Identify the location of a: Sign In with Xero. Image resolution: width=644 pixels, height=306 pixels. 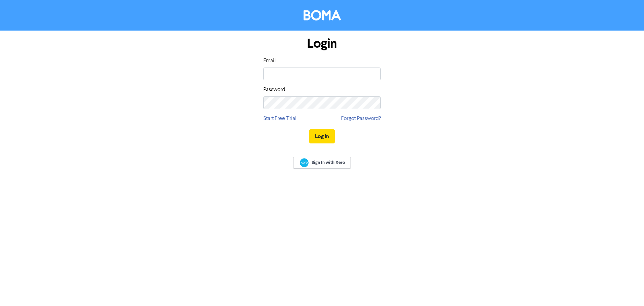
(322, 163).